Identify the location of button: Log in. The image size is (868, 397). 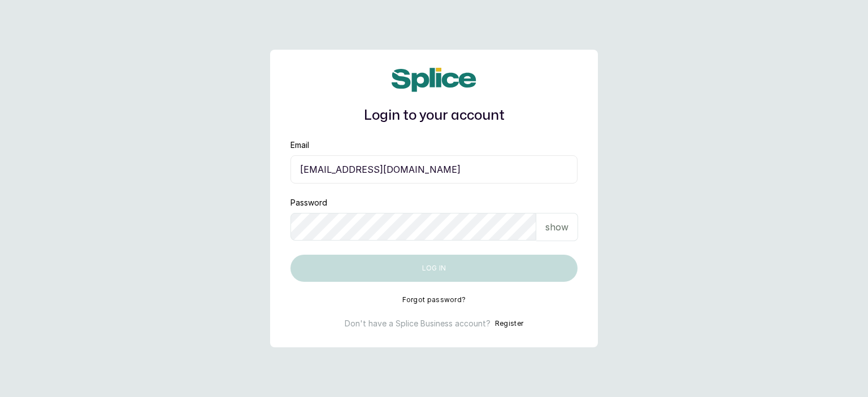
(434, 268).